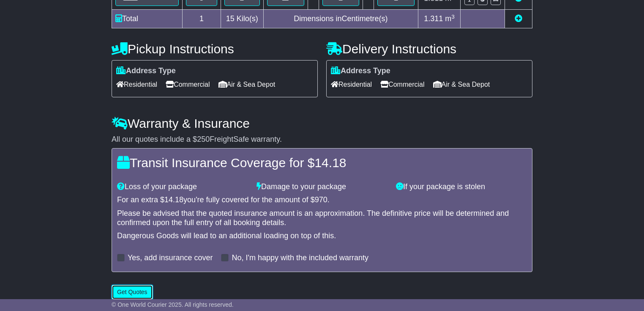 The height and width of the screenshot is (311, 644). I want to click on td: Dimensions in Centimetre(s), so click(340, 19).